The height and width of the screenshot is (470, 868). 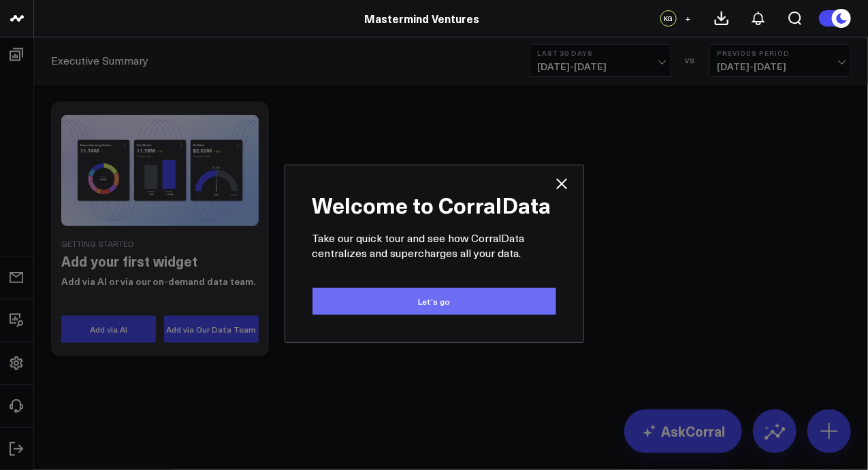 I want to click on a: Mastermind Ventures, so click(x=422, y=18).